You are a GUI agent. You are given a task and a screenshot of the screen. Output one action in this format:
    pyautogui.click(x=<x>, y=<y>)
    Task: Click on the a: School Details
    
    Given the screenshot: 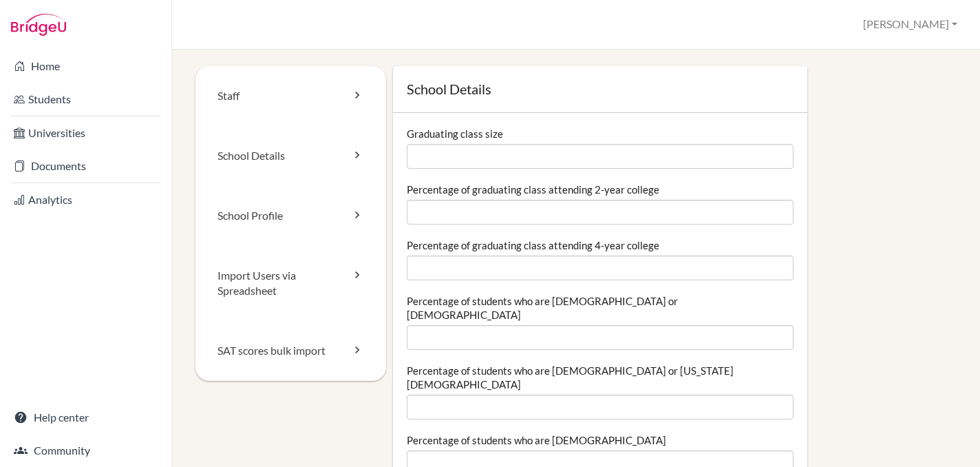 What is the action you would take?
    pyautogui.click(x=290, y=156)
    